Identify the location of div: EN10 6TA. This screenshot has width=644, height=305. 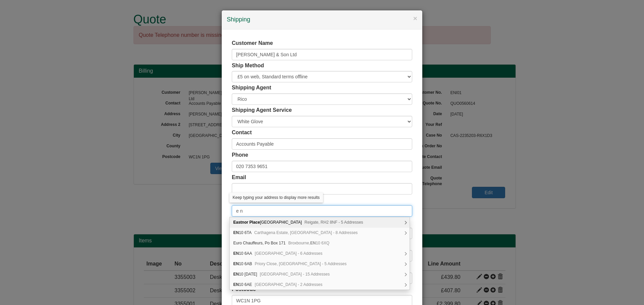
(319, 233).